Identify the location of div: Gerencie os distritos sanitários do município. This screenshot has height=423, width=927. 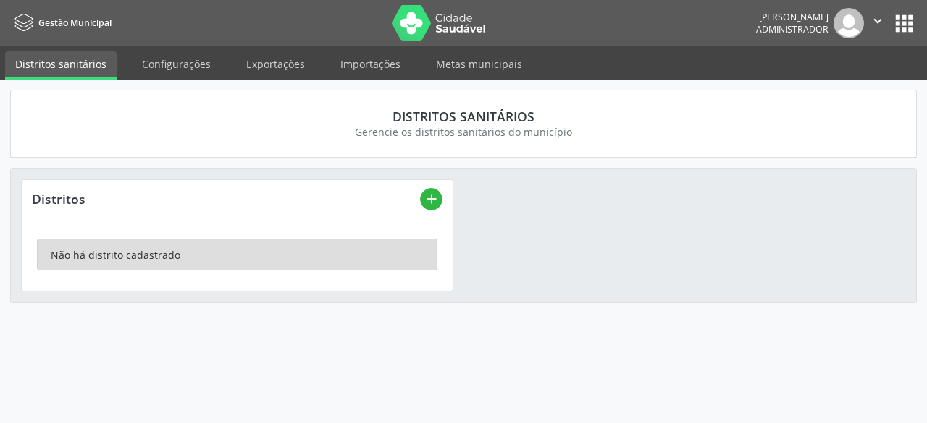
(463, 132).